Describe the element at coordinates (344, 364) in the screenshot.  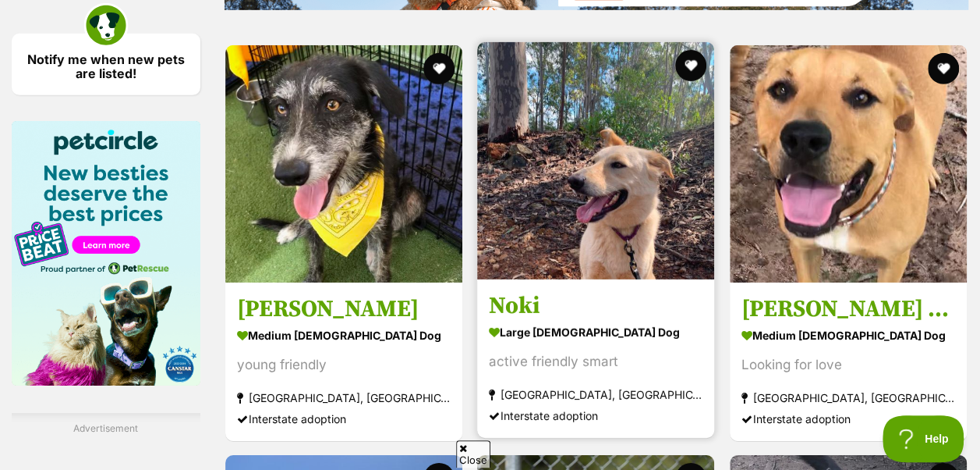
I see `div: young friendly` at that location.